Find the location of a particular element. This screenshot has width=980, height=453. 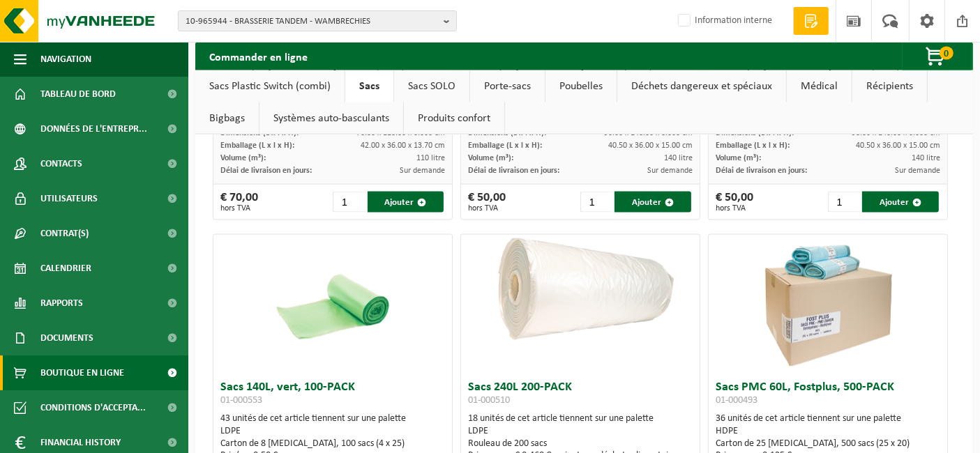

a: Récipients is located at coordinates (890, 86).